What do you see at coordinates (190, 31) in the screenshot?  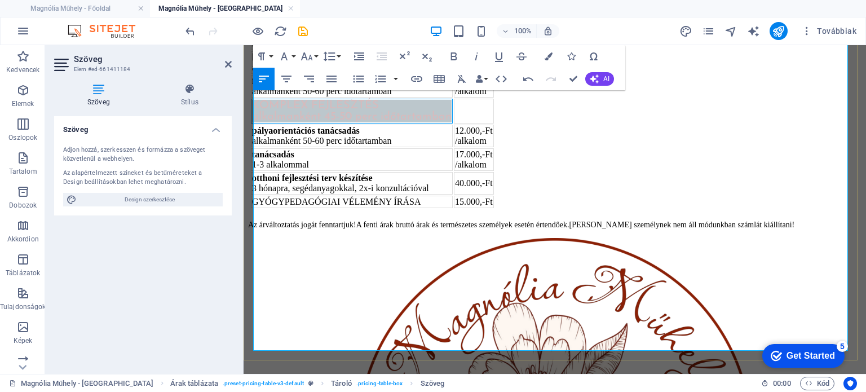 I see `button: undo` at bounding box center [190, 31].